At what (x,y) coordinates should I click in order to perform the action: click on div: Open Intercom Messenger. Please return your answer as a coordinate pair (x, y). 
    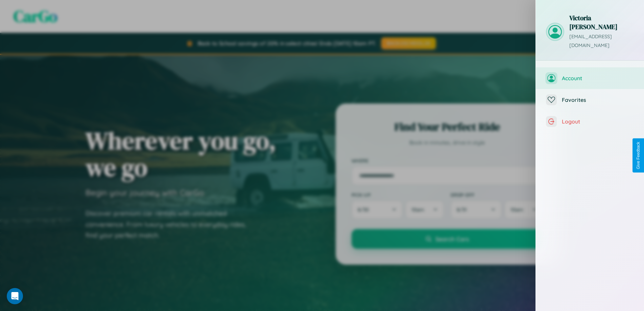
    Looking at the image, I should click on (15, 296).